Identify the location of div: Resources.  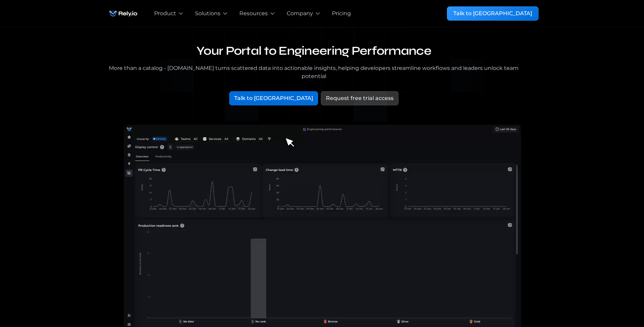
(254, 13).